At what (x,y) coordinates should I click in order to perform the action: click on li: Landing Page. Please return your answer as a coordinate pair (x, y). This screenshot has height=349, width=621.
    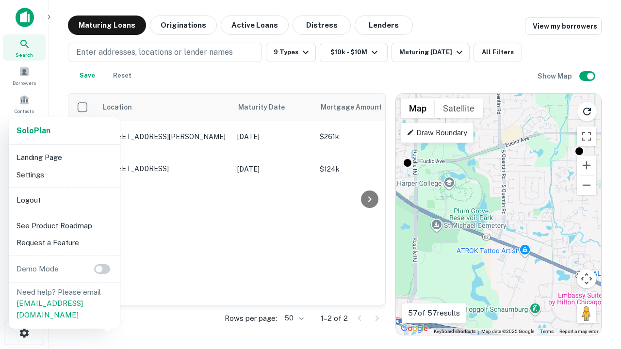
    Looking at the image, I should click on (65, 158).